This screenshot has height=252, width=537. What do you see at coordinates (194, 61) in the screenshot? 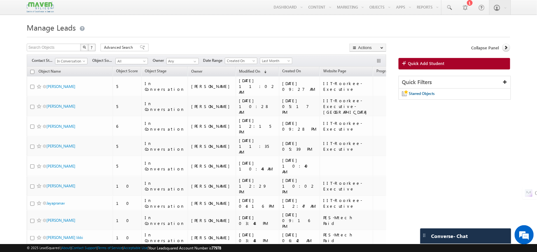
I see `a: Show All Items` at bounding box center [194, 61].